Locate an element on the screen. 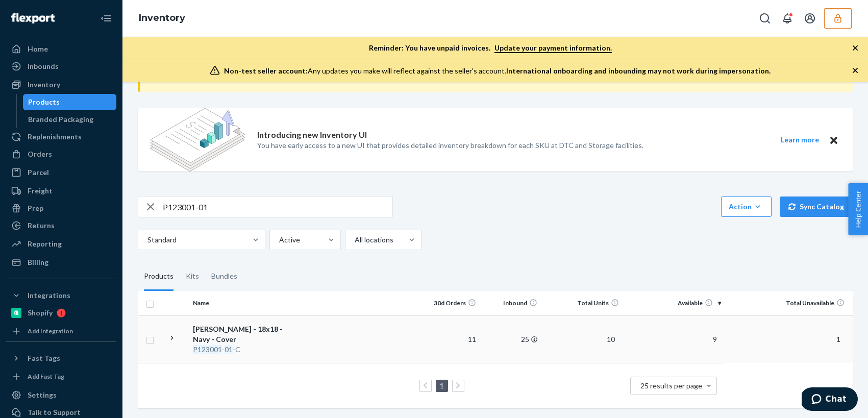 This screenshot has width=868, height=418. div: Replenishments is located at coordinates (55, 137).